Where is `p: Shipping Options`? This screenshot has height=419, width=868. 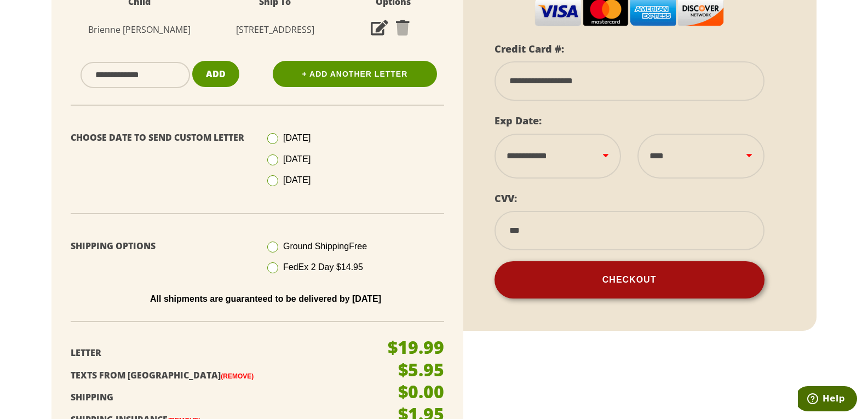
p: Shipping Options is located at coordinates (160, 246).